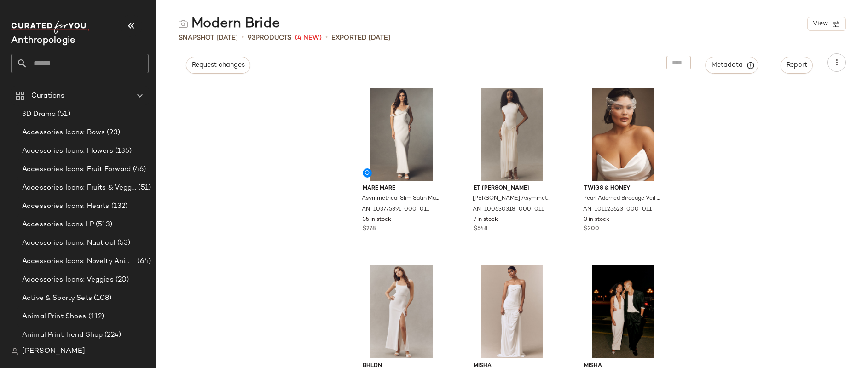  Describe the element at coordinates (402, 312) in the screenshot. I see `img: 102101821_010_b` at that location.